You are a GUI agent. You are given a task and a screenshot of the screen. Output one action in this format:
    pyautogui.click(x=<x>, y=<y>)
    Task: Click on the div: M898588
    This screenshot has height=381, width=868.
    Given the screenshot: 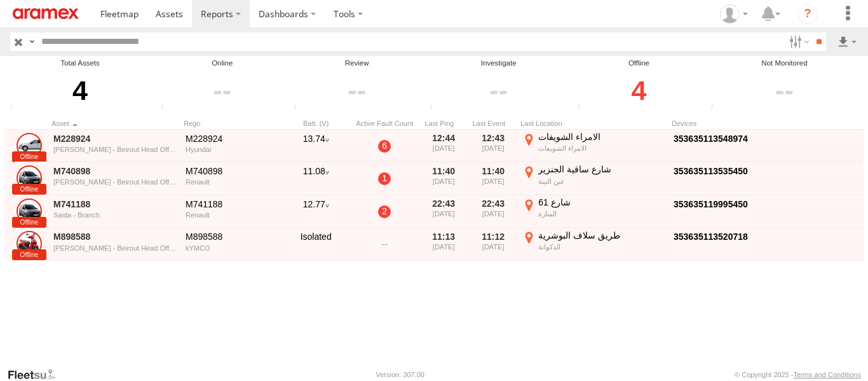 What is the action you would take?
    pyautogui.click(x=231, y=237)
    